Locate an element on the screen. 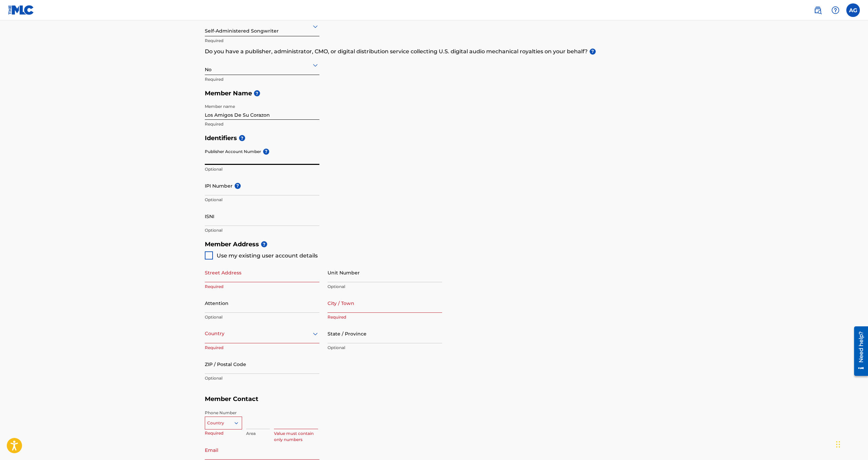 The width and height of the screenshot is (868, 460). div: No is located at coordinates (262, 64).